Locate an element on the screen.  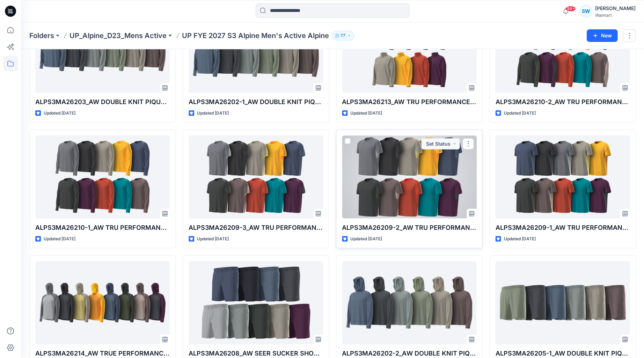
p: Folders is located at coordinates (42, 36).